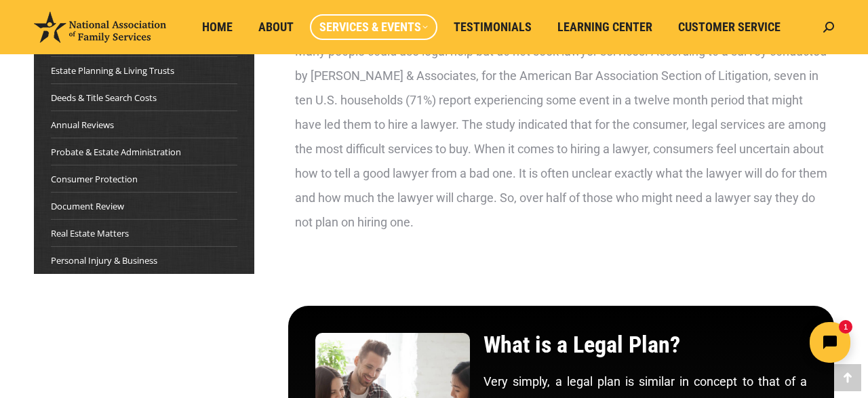 The width and height of the screenshot is (868, 398). Describe the element at coordinates (217, 27) in the screenshot. I see `a: Home` at that location.